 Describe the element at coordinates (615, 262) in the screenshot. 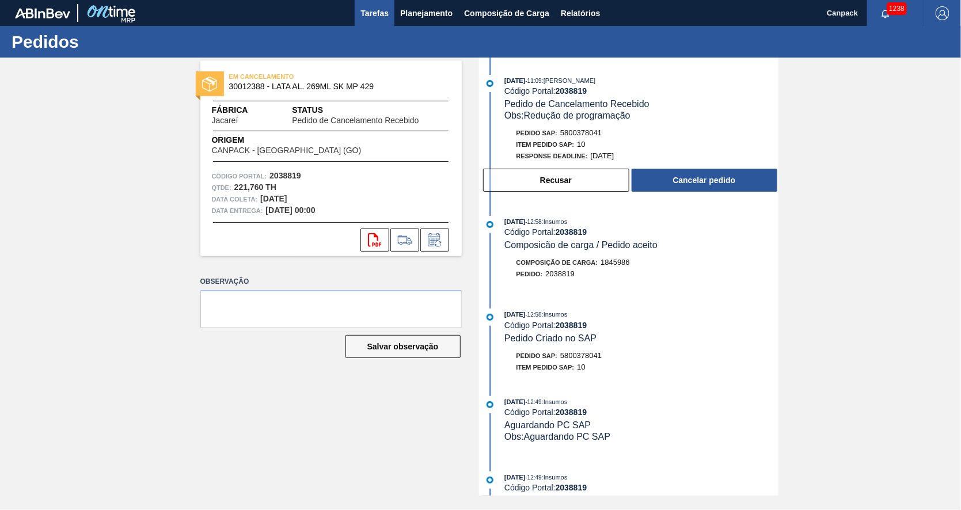

I see `span: 1845986` at that location.